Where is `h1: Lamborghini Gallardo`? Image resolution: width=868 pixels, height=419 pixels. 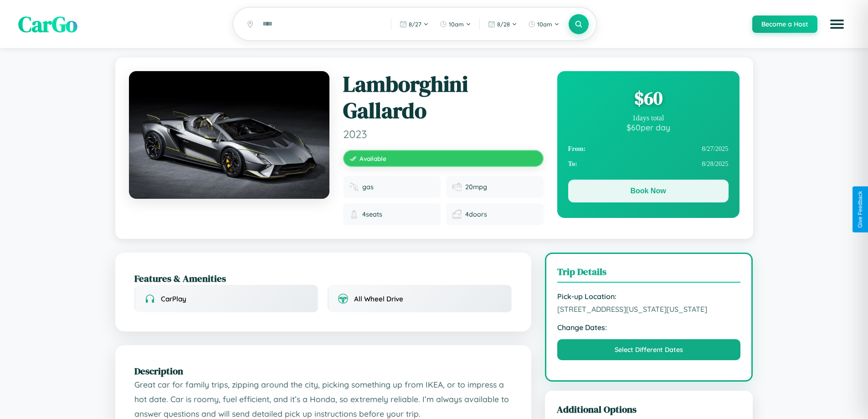 h1: Lamborghini Gallardo is located at coordinates (443, 97).